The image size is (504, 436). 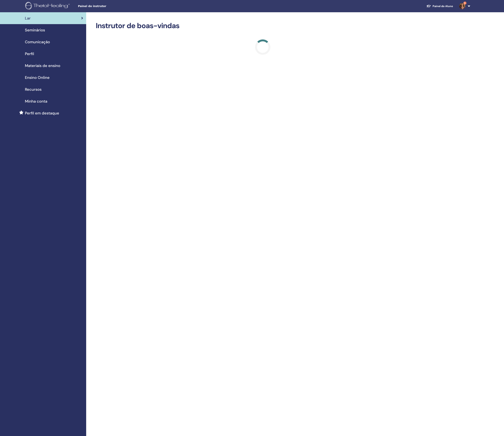 I want to click on span: Perfil, so click(x=29, y=54).